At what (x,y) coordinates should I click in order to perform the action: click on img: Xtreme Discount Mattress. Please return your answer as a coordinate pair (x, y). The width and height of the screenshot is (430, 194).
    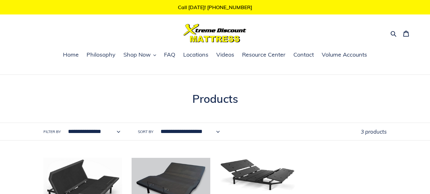
    Looking at the image, I should click on (215, 33).